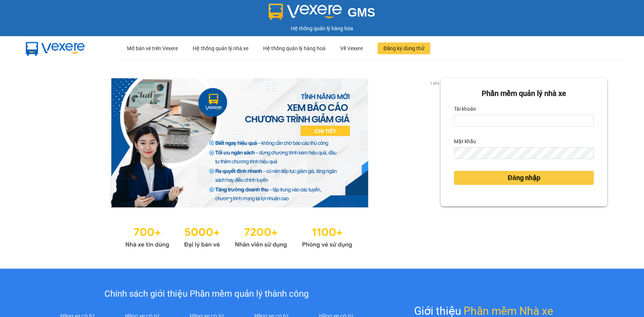  I want to click on img: logo 2, so click(305, 12).